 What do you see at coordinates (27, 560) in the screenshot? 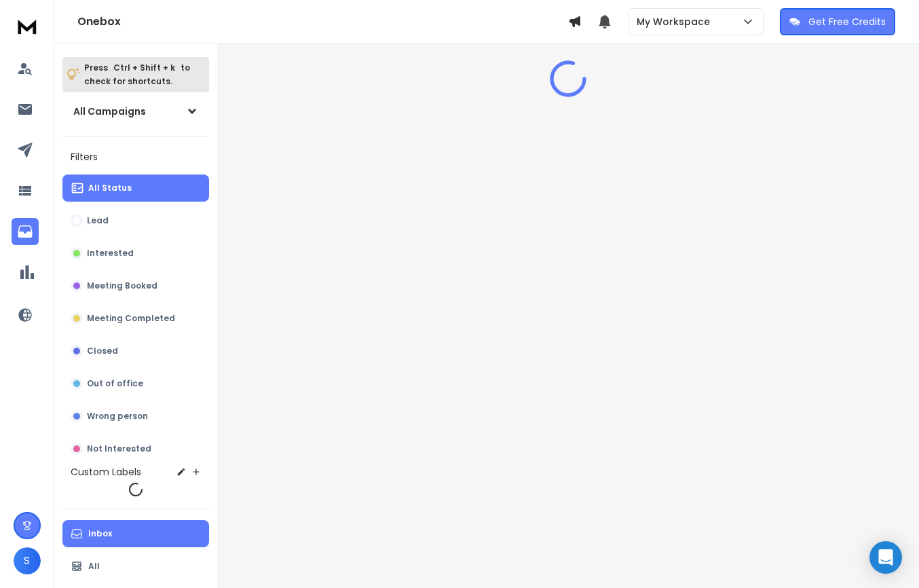
I see `span: S` at bounding box center [27, 560].